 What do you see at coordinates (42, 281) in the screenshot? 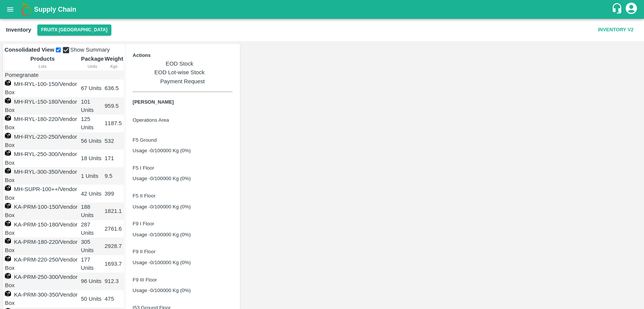
I see `td: KA-PRM-250-300/Vendor Box` at bounding box center [42, 281].